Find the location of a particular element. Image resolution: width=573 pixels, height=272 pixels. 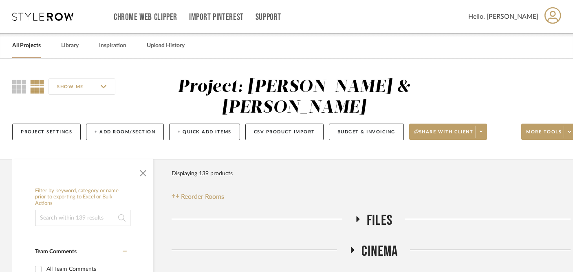

button: Reorder Rooms is located at coordinates (198, 197).